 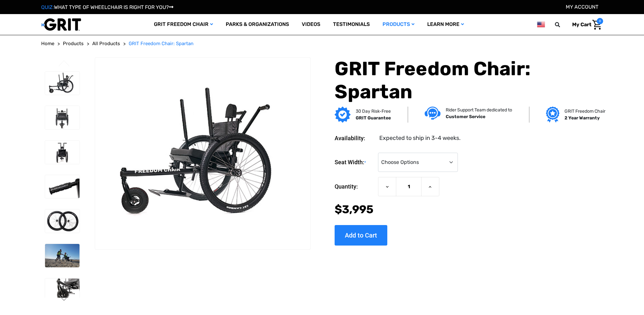 I want to click on a: GRIT Freedom Chair: Spartan, so click(x=161, y=43).